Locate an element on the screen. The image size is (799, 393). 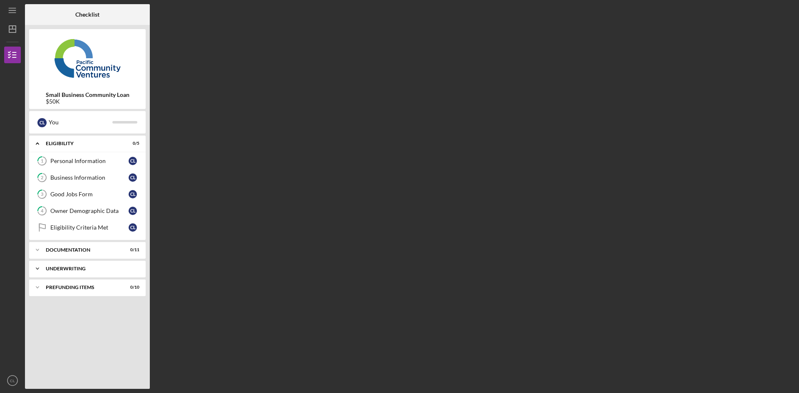
div: Good Jobs Form is located at coordinates (90, 194).